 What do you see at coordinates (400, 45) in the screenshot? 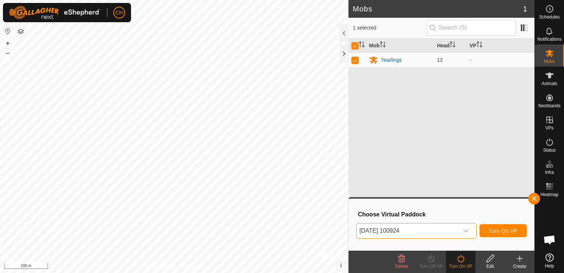
I see `th: Mob` at bounding box center [400, 45].